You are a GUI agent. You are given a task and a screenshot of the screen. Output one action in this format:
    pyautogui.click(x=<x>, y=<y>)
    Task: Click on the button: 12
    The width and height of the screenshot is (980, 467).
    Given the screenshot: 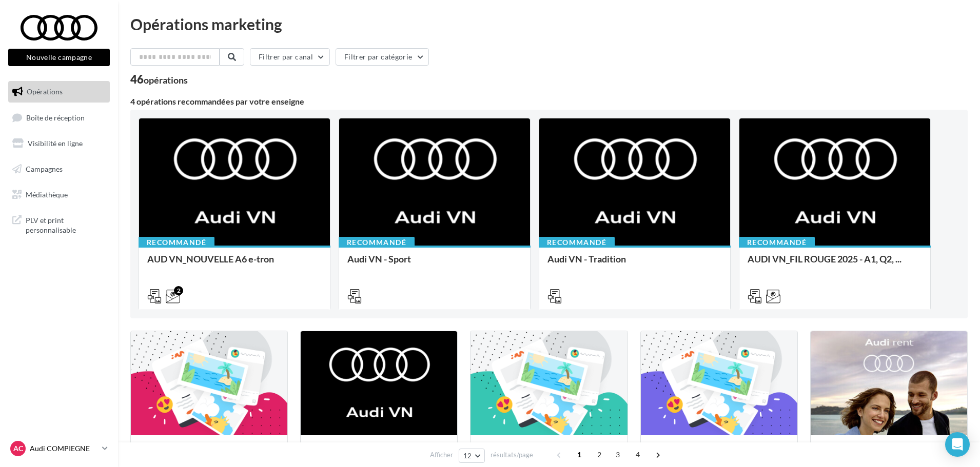 What is the action you would take?
    pyautogui.click(x=471, y=456)
    